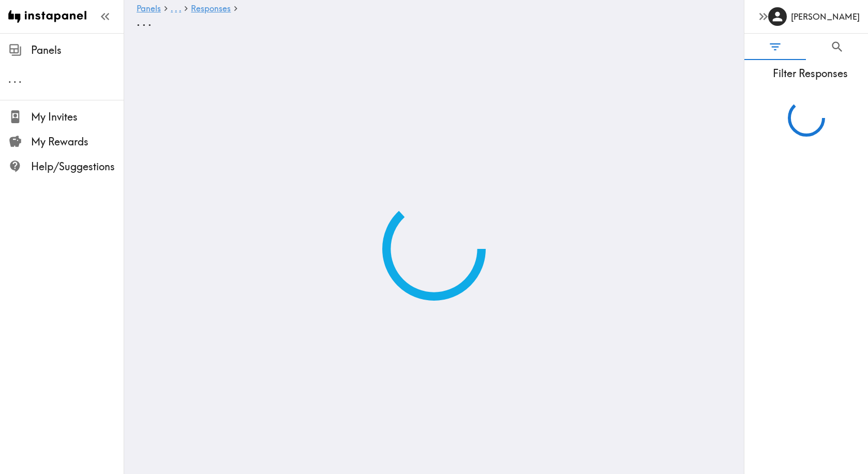 Image resolution: width=868 pixels, height=474 pixels. I want to click on span: My Invites, so click(77, 117).